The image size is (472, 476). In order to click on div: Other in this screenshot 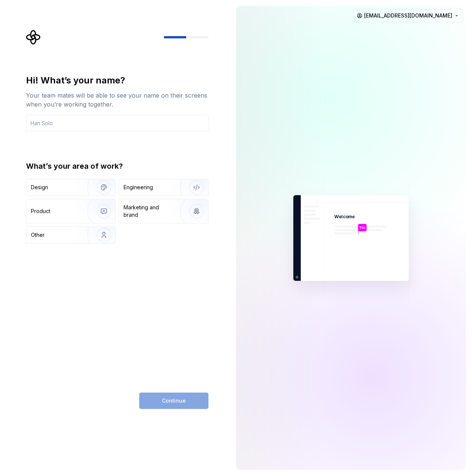, I will do `click(38, 235)`.